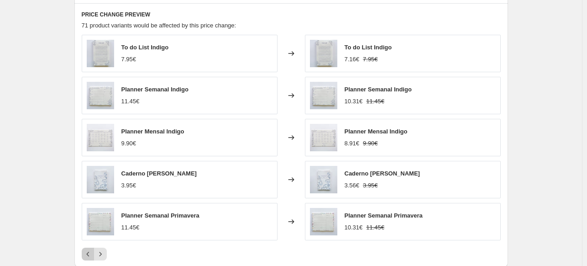  I want to click on div: 7.95€, so click(129, 59).